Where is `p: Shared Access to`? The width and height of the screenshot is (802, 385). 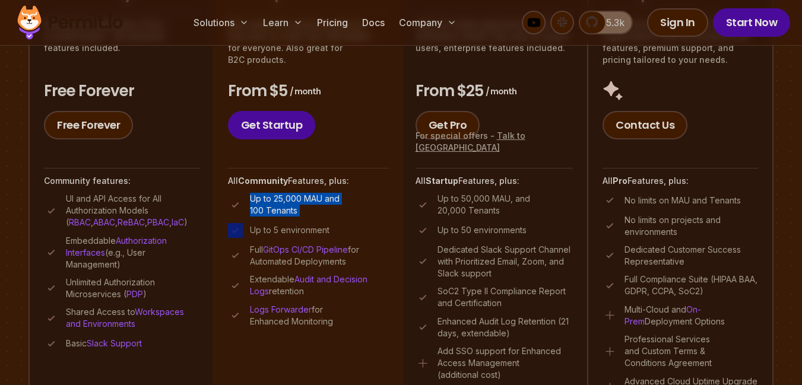
p: Shared Access to is located at coordinates (133, 318).